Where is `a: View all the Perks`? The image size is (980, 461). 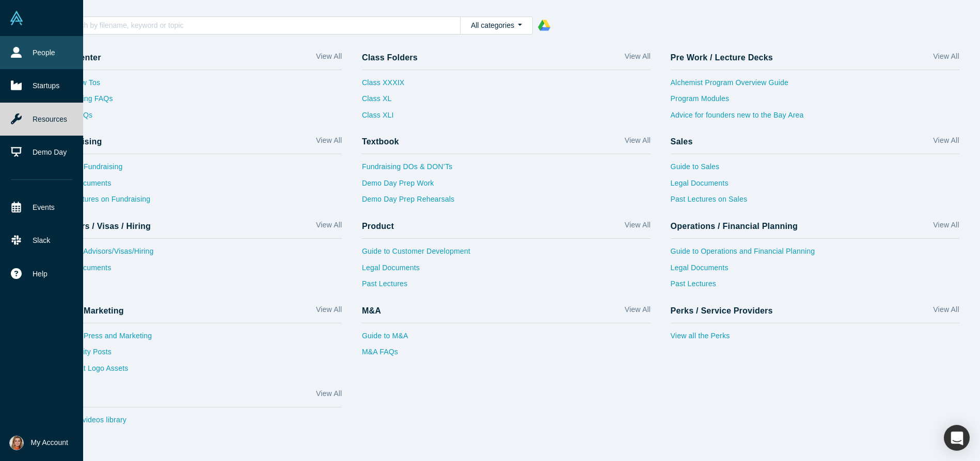
a: View all the Perks is located at coordinates (814, 339).